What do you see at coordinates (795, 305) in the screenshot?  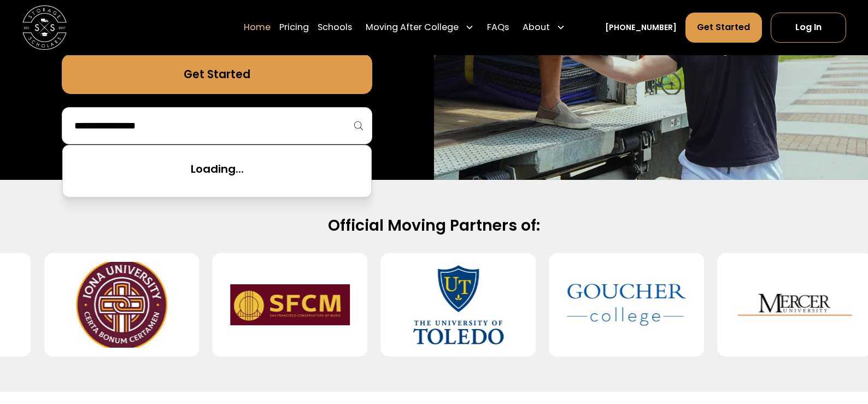 I see `img: Mercer University-Macon Campus` at bounding box center [795, 305].